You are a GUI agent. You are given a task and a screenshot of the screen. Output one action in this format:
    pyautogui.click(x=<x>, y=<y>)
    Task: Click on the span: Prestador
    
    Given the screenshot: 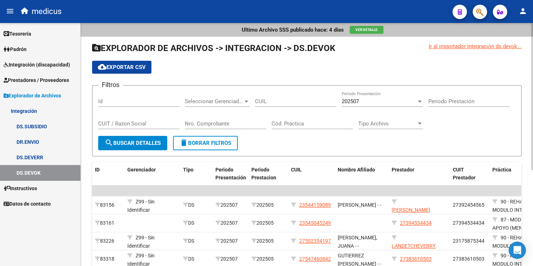 What is the action you would take?
    pyautogui.click(x=402, y=170)
    